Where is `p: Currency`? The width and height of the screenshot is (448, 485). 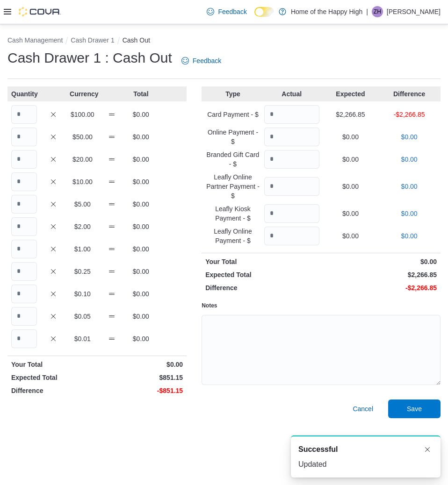 p: Currency is located at coordinates (82, 94).